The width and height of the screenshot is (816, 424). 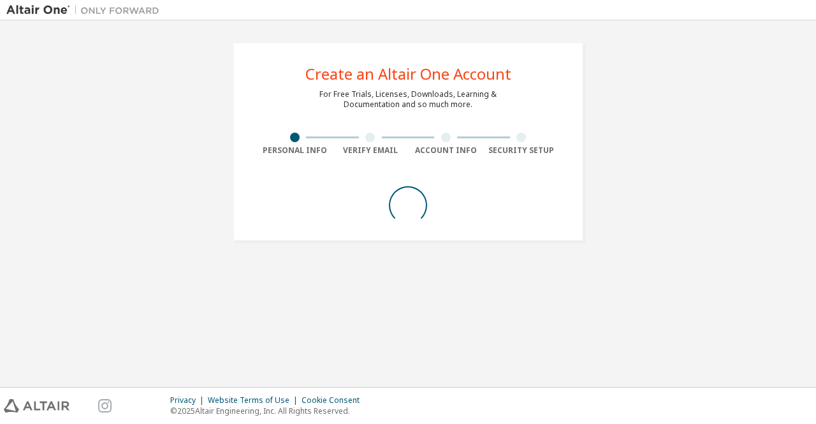 What do you see at coordinates (408, 74) in the screenshot?
I see `div: Create an Altair One Account` at bounding box center [408, 74].